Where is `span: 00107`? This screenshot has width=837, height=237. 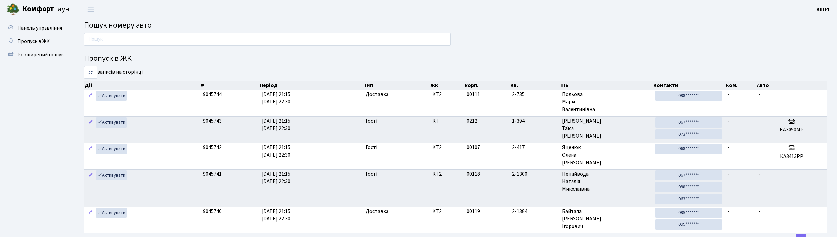 span: 00107 is located at coordinates (473, 147).